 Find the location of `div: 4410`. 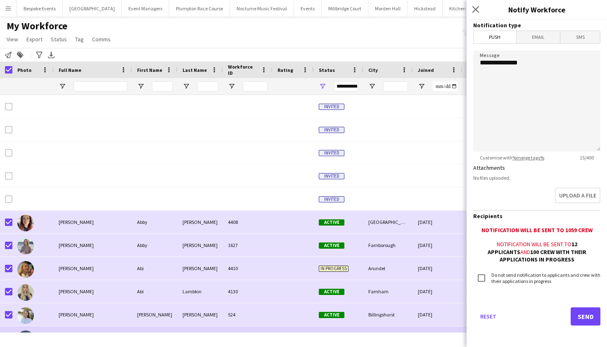

div: 4410 is located at coordinates (248, 268).